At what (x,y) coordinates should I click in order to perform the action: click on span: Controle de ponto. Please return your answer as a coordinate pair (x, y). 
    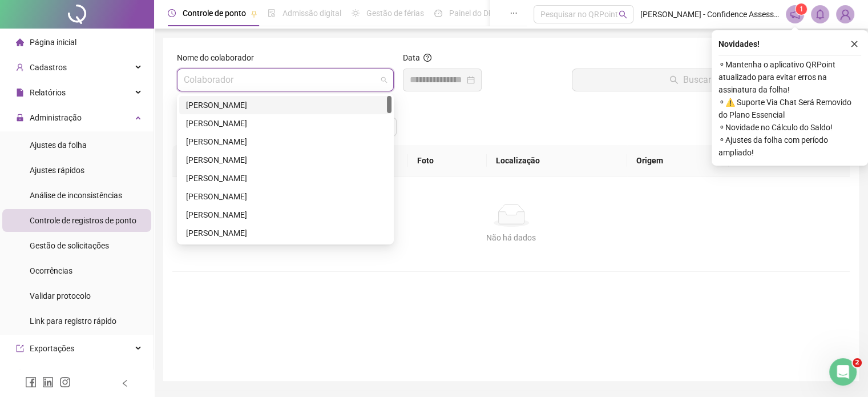
    Looking at the image, I should click on (214, 13).